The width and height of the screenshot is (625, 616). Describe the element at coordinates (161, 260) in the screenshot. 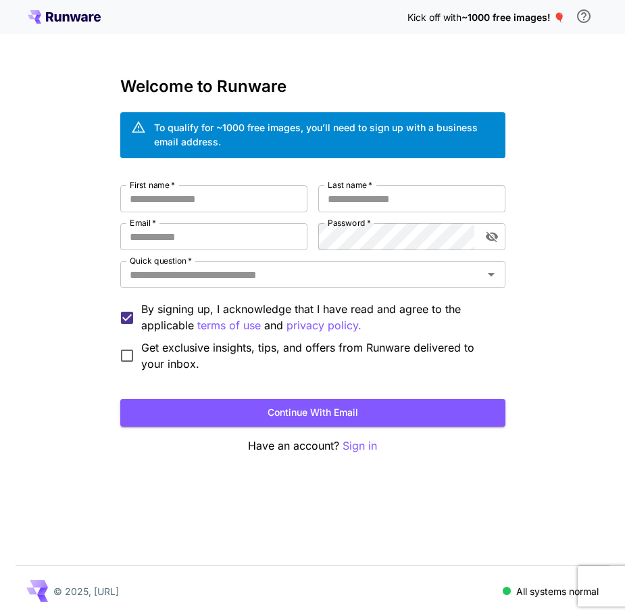

I see `label: Quick question` at that location.